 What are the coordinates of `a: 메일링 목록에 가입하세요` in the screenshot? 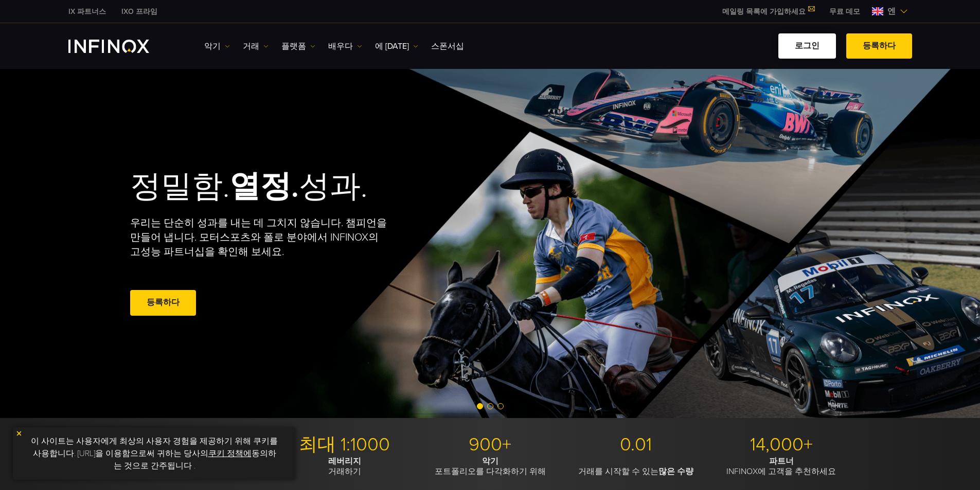 It's located at (768, 12).